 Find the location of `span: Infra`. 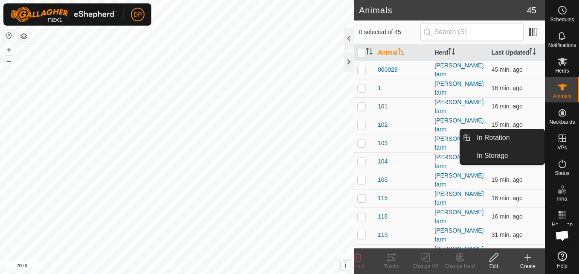

span: Infra is located at coordinates (562, 199).